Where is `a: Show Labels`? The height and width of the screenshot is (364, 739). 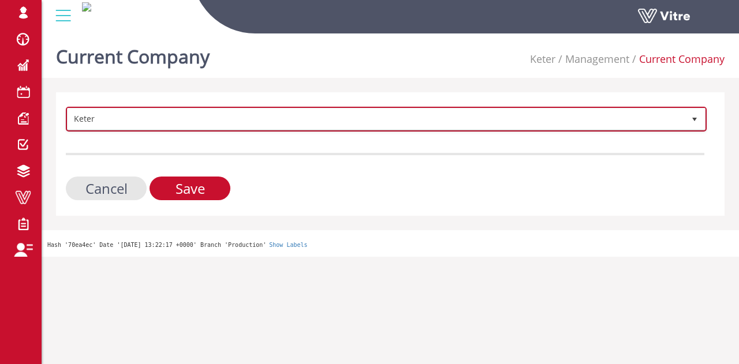 a: Show Labels is located at coordinates (288, 245).